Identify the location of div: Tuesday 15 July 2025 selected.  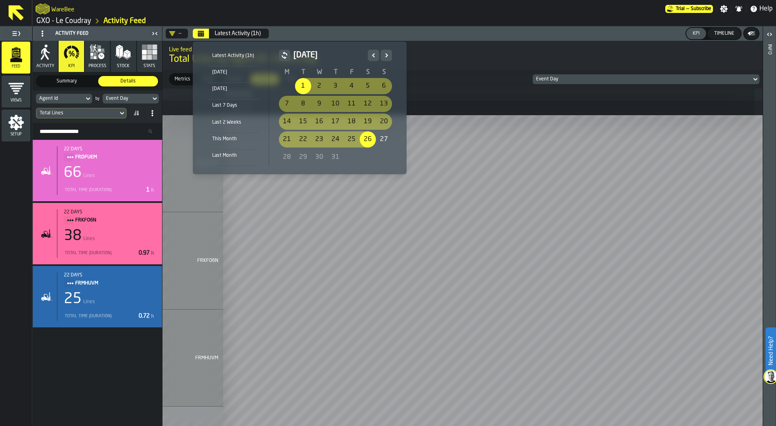
(303, 122).